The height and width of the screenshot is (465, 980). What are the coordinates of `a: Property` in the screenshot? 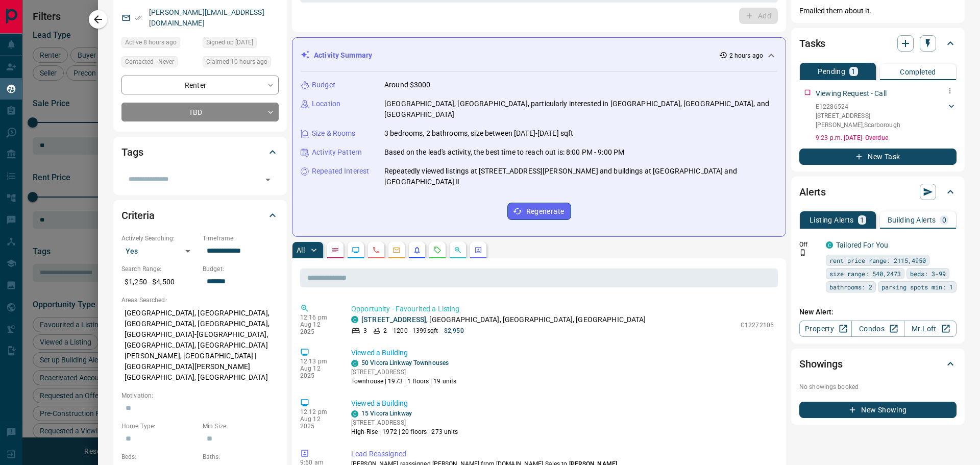 It's located at (826, 329).